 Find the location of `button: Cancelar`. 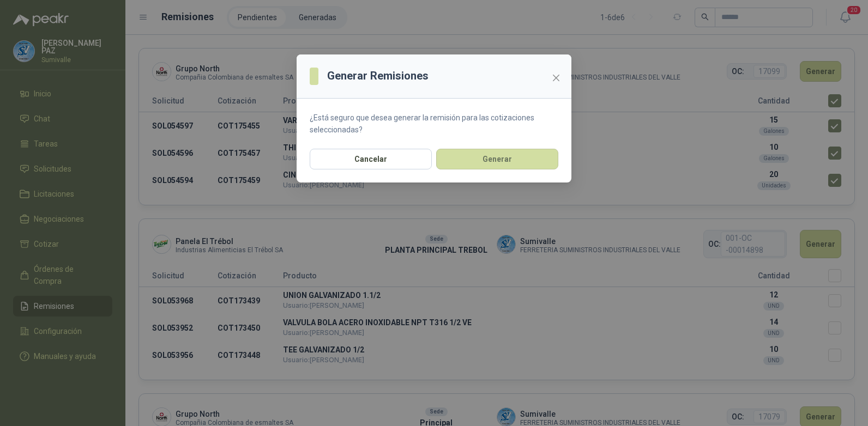

button: Cancelar is located at coordinates (371, 159).